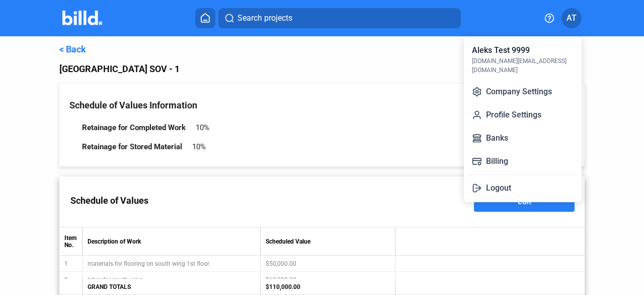 The height and width of the screenshot is (295, 644). What do you see at coordinates (522, 92) in the screenshot?
I see `button: Company Settings` at bounding box center [522, 92].